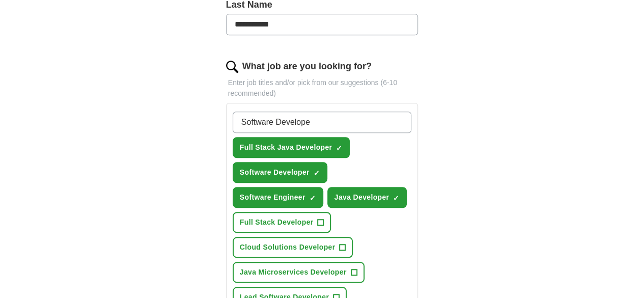 The image size is (644, 298). Describe the element at coordinates (232, 67) in the screenshot. I see `img: search.png` at that location.